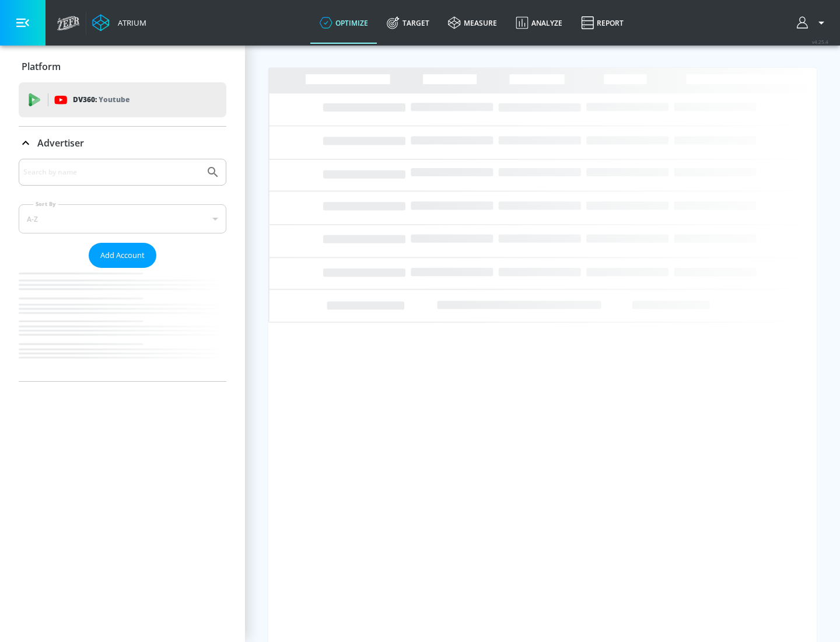 This screenshot has width=840, height=642. What do you see at coordinates (123, 255) in the screenshot?
I see `button: Add Account` at bounding box center [123, 255].